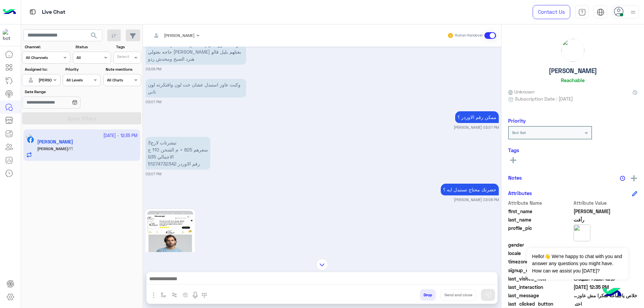  What do you see at coordinates (515, 177) in the screenshot?
I see `h6: Notes` at bounding box center [515, 177].